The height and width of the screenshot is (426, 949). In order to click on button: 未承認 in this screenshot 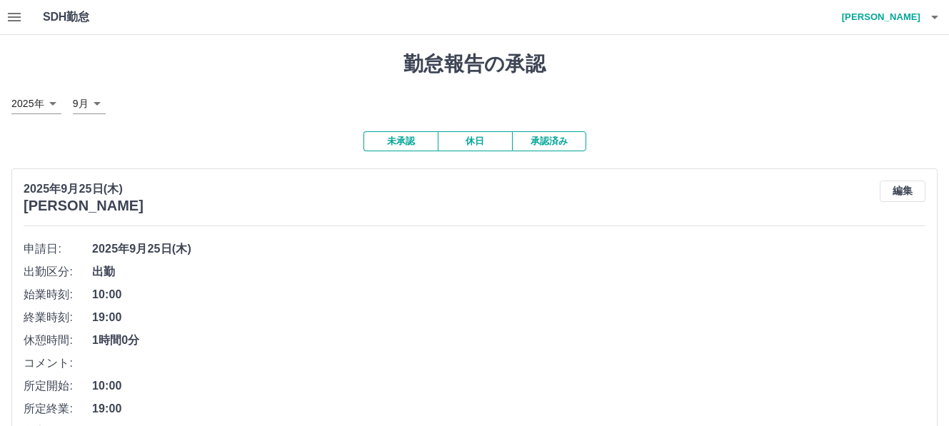, I will do `click(400, 141)`.